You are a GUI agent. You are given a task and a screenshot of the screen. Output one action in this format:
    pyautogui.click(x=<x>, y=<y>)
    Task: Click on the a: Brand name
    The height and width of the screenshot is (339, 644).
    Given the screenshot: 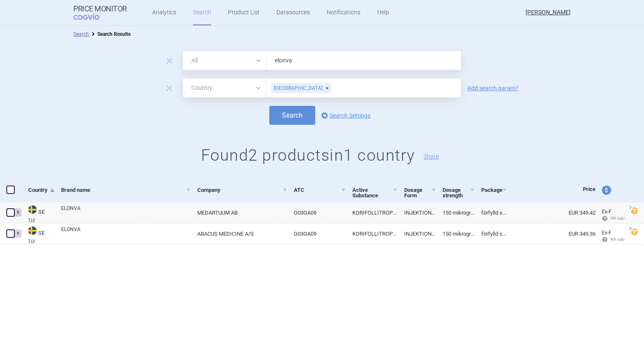 What is the action you would take?
    pyautogui.click(x=126, y=190)
    